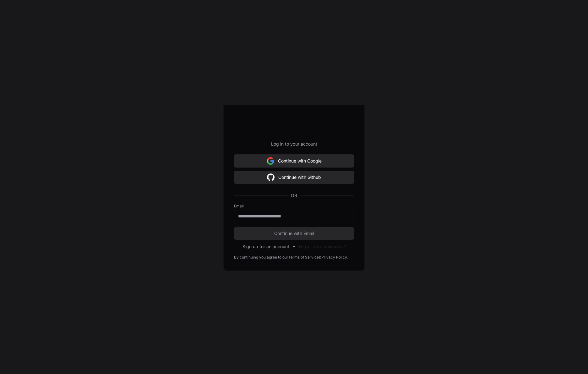  Describe the element at coordinates (294, 161) in the screenshot. I see `button: Continue with Google` at that location.